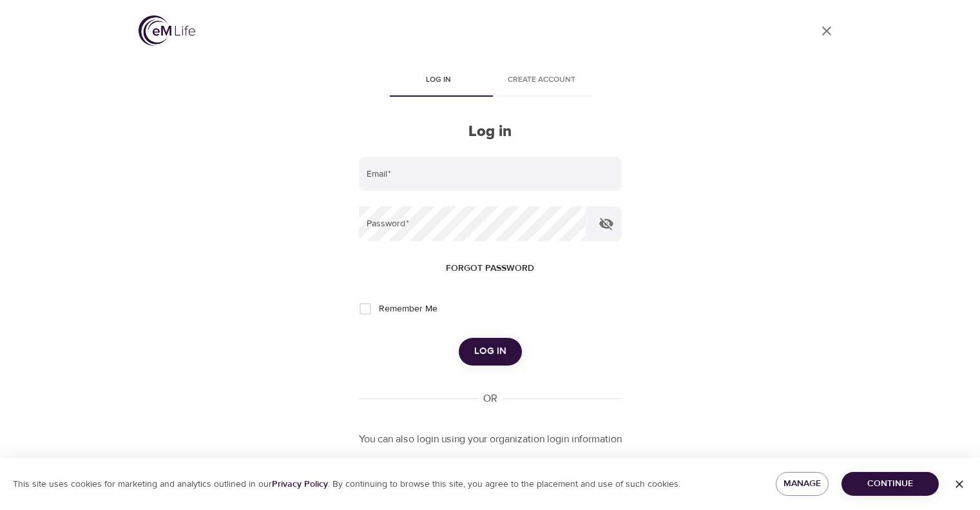 This screenshot has height=510, width=980. What do you see at coordinates (542, 80) in the screenshot?
I see `span: Create account` at bounding box center [542, 80].